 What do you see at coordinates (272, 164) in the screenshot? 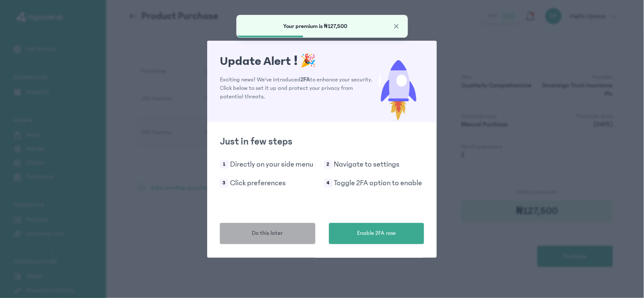
I see `p: Directly on your side menu` at bounding box center [272, 164].